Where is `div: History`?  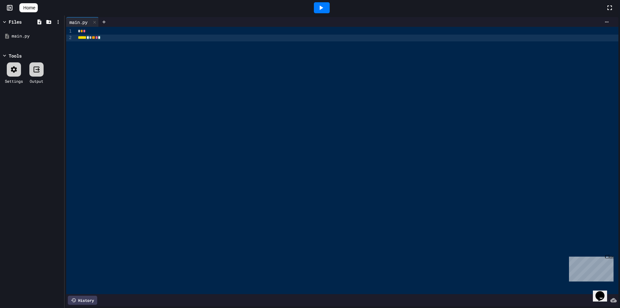 div: History is located at coordinates (82, 300).